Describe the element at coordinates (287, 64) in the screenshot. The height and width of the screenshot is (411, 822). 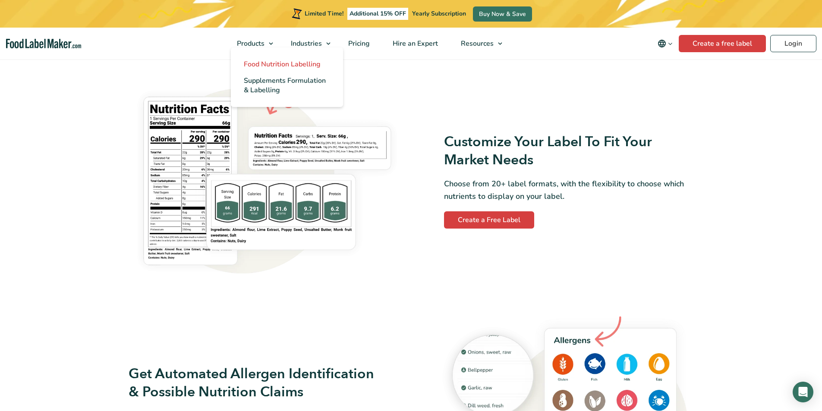
I see `a: Food Nutrition Labelling` at that location.